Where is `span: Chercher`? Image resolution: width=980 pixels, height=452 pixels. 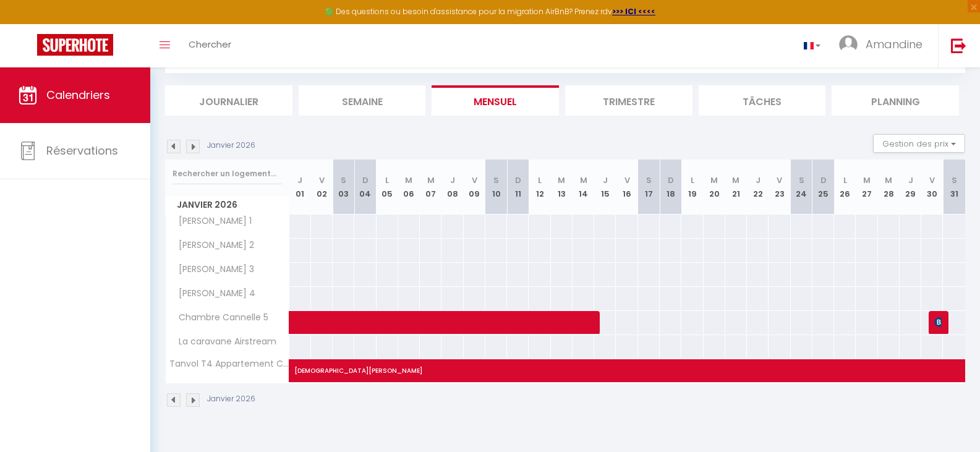
span: Chercher is located at coordinates (210, 44).